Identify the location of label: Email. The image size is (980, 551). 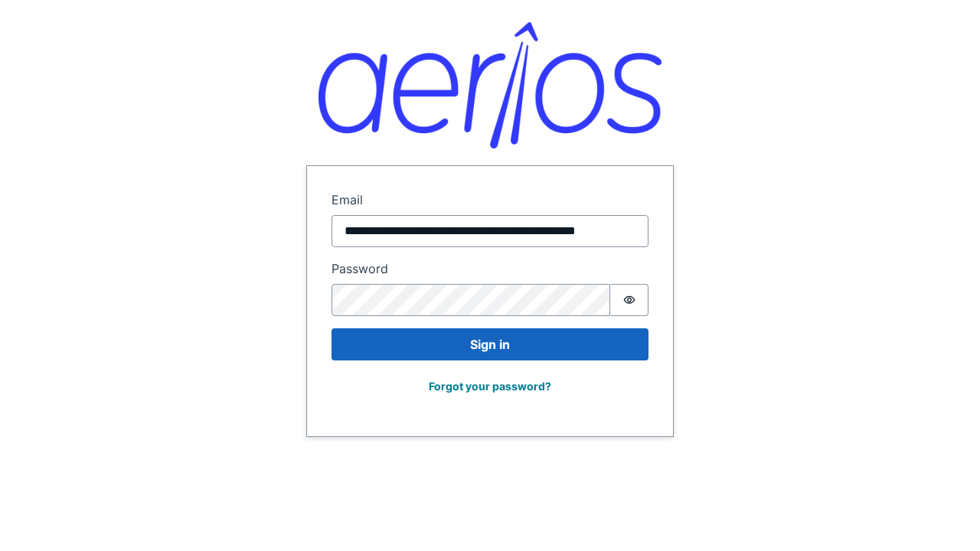
(490, 200).